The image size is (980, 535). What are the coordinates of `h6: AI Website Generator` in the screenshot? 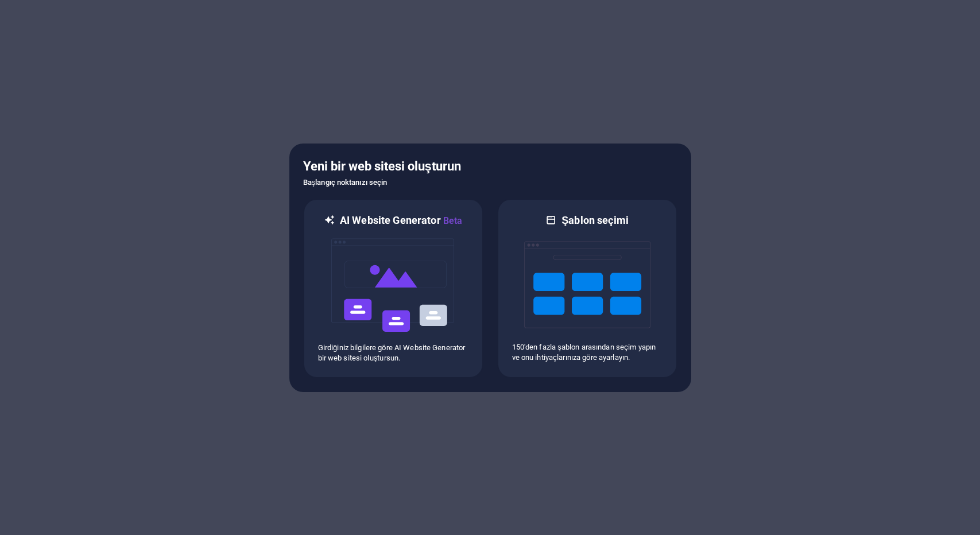 It's located at (401, 220).